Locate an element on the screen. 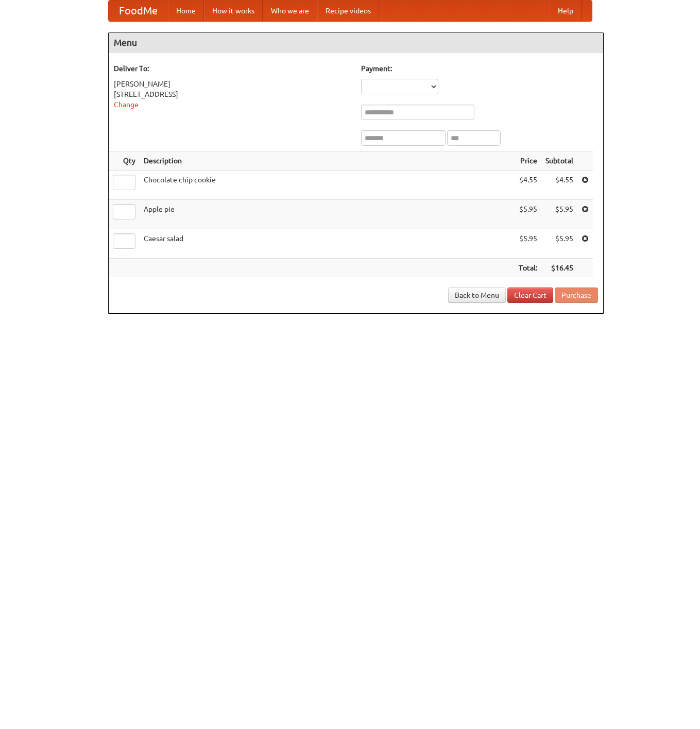 This screenshot has width=700, height=729. td: Caesar salad is located at coordinates (327, 243).